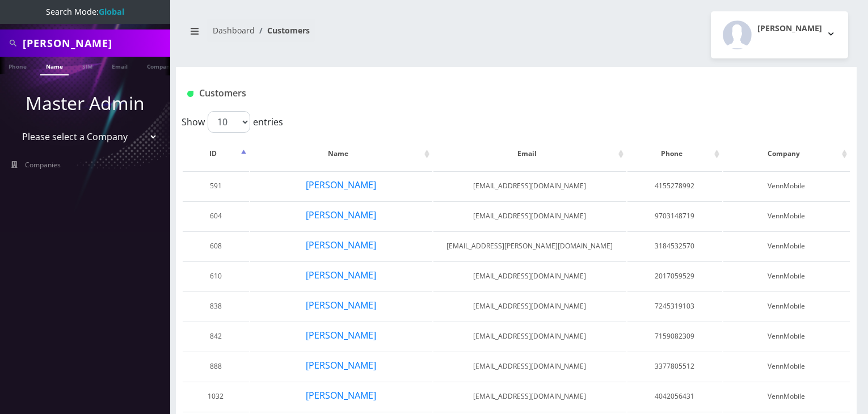 The width and height of the screenshot is (868, 414). What do you see at coordinates (18, 65) in the screenshot?
I see `a: Phone` at bounding box center [18, 65].